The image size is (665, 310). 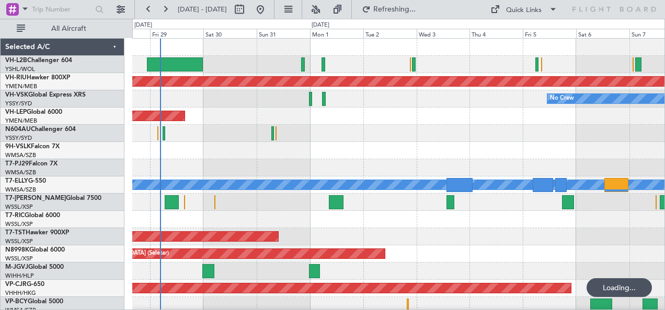 I want to click on a: VP-BCYGlobal 5000, so click(x=34, y=302).